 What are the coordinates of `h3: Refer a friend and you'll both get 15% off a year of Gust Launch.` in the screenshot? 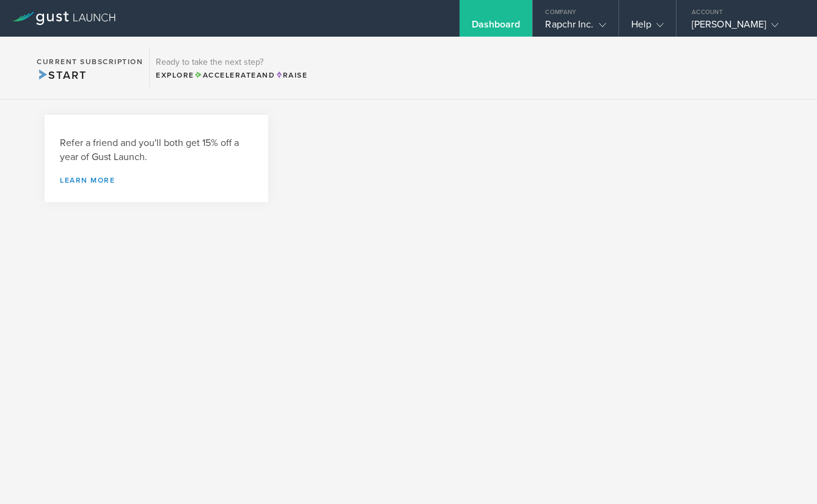 It's located at (156, 150).